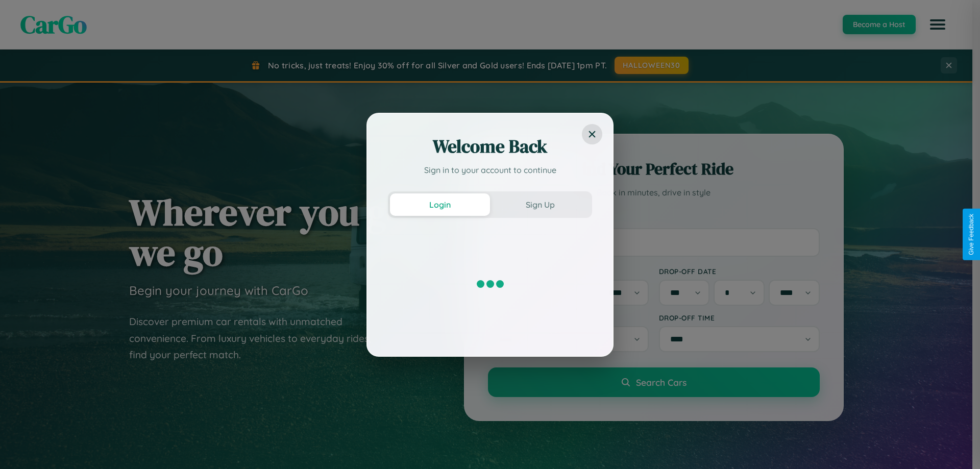  I want to click on div: Give Feedback, so click(971, 234).